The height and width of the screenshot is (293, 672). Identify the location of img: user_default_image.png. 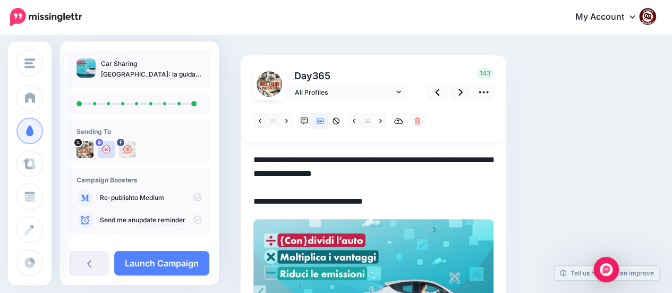
(106, 149).